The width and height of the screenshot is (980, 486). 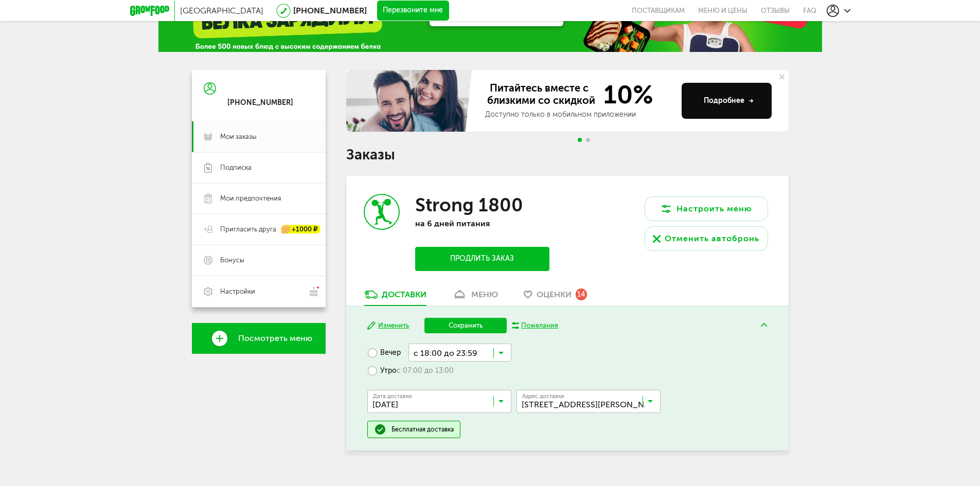 What do you see at coordinates (624, 95) in the screenshot?
I see `span: 10%` at bounding box center [624, 95].